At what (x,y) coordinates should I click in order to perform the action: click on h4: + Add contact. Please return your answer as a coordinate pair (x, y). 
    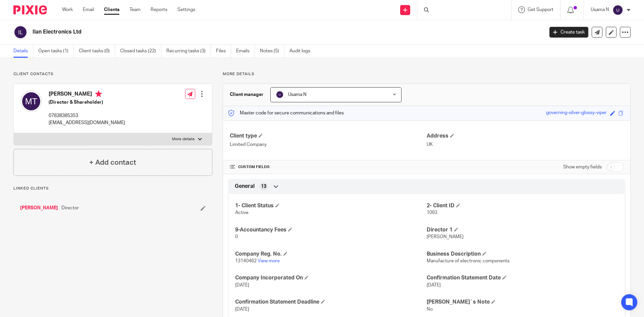
    Looking at the image, I should click on (113, 162).